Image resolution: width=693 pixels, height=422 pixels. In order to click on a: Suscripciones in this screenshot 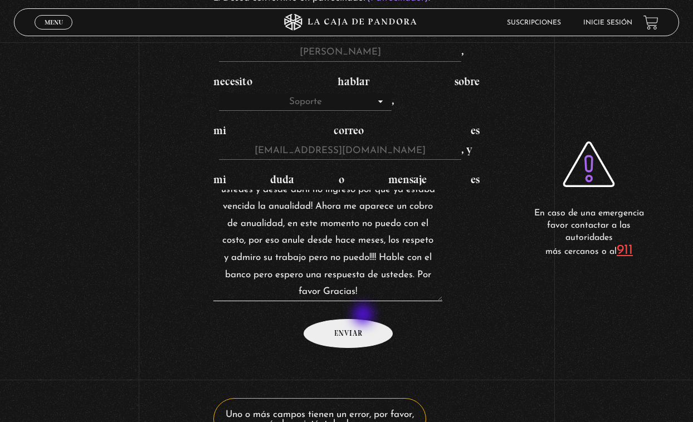, I will do `click(534, 23)`.